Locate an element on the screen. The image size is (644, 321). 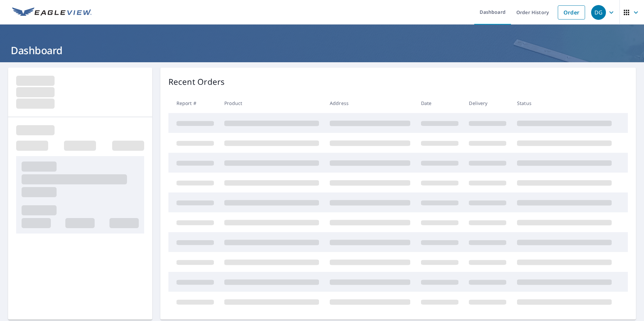
th: Report # is located at coordinates (194, 103).